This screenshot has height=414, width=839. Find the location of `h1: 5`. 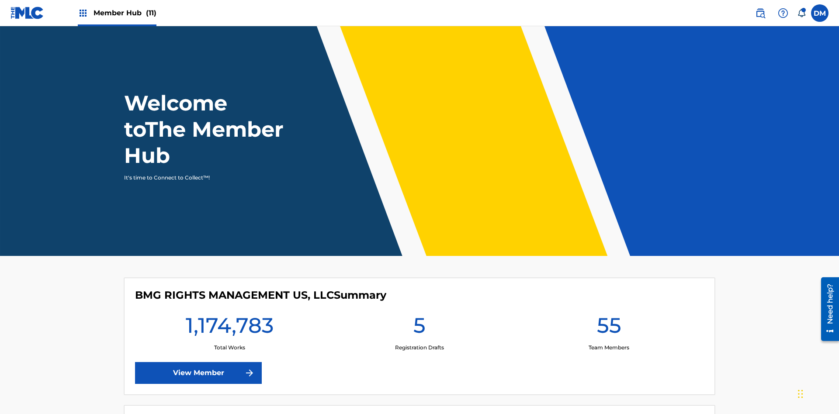

h1: 5 is located at coordinates (419, 328).